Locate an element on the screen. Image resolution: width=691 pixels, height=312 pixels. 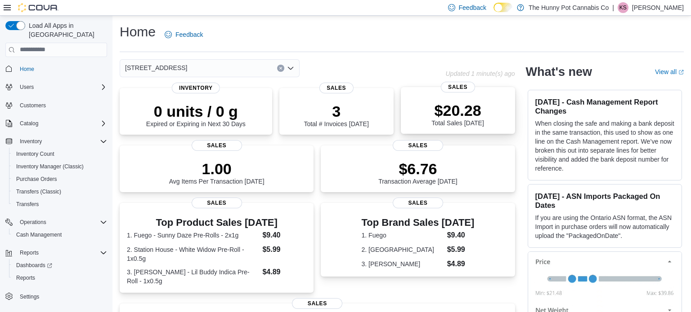
a: Settings is located at coordinates (29, 297).